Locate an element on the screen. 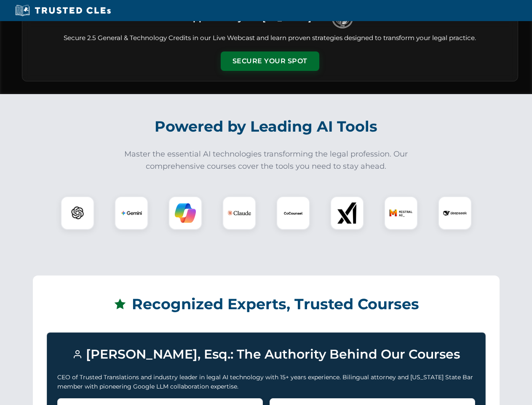 The height and width of the screenshot is (405, 532). p: Master the essential AI technologies transforming the legal profession. Our comprehensive courses... is located at coordinates (266, 160).